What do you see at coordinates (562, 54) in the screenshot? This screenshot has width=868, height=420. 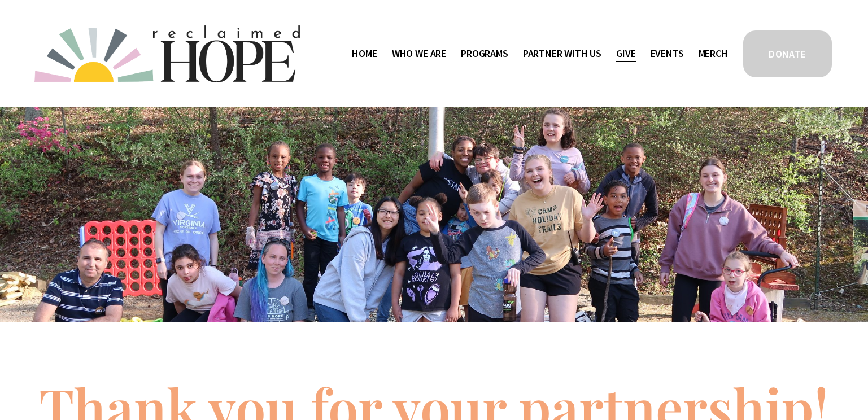 I see `span: Partner With Us` at bounding box center [562, 54].